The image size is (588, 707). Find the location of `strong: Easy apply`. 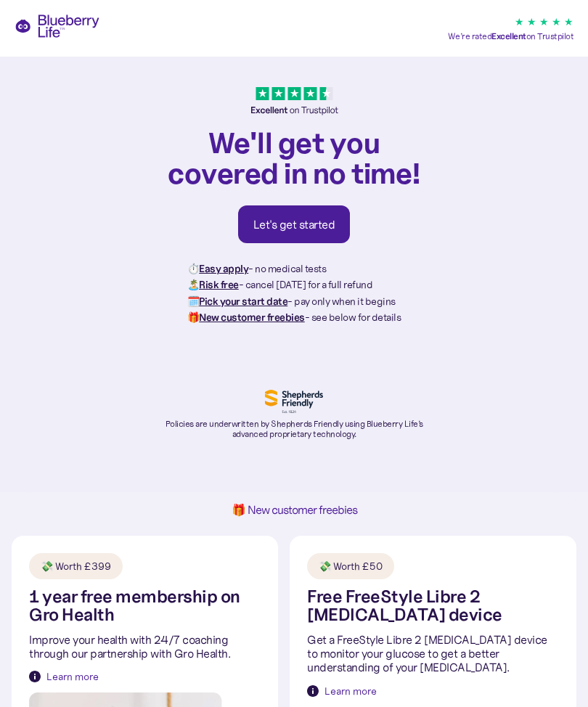

strong: Easy apply is located at coordinates (223, 269).